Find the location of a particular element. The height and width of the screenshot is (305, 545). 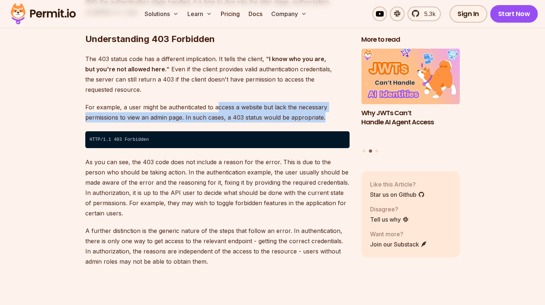

span: 5.3k is located at coordinates (427, 14).